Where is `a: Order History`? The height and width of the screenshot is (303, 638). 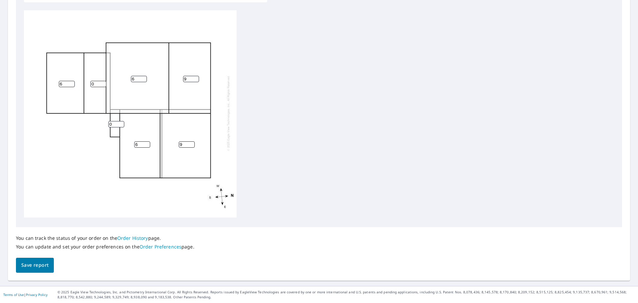
a: Order History is located at coordinates (133, 237).